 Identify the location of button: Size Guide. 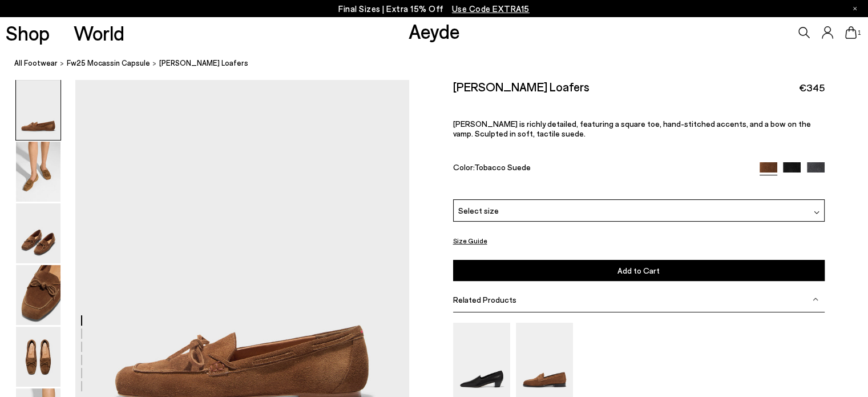
(470, 240).